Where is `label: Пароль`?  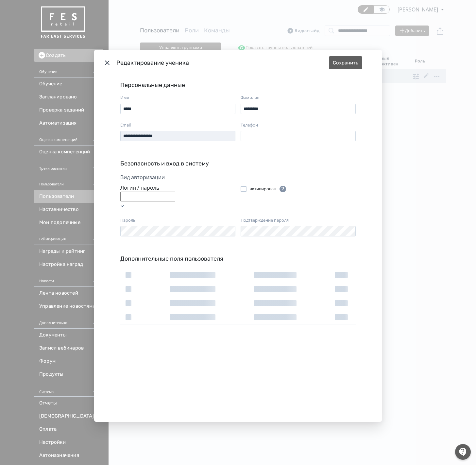
label: Пароль is located at coordinates (128, 220).